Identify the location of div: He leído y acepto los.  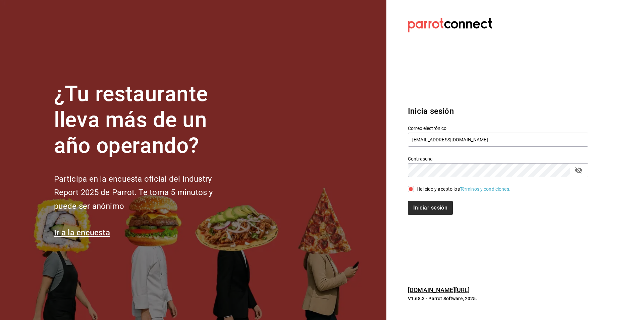
(464, 189).